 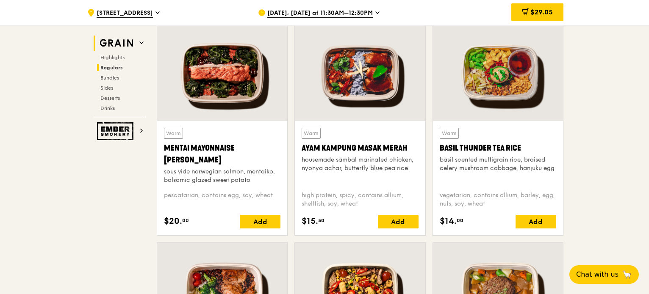 I want to click on span: Drinks, so click(x=108, y=108).